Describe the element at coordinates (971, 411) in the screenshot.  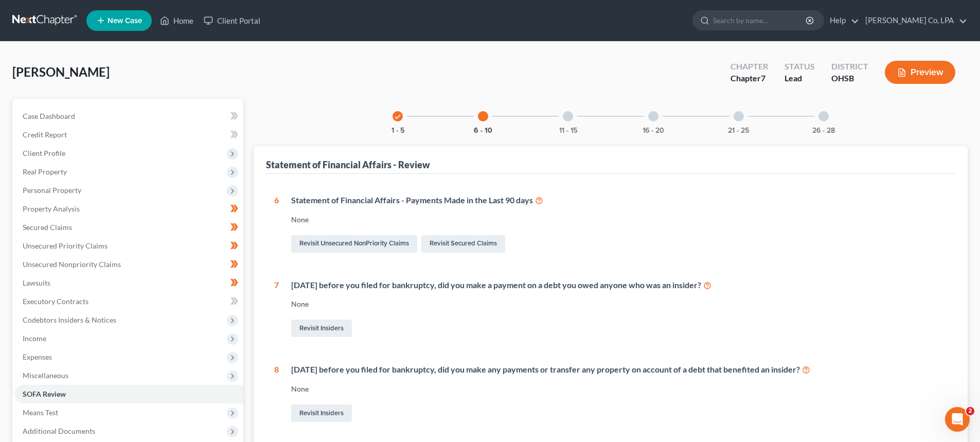
I see `span: 2` at that location.